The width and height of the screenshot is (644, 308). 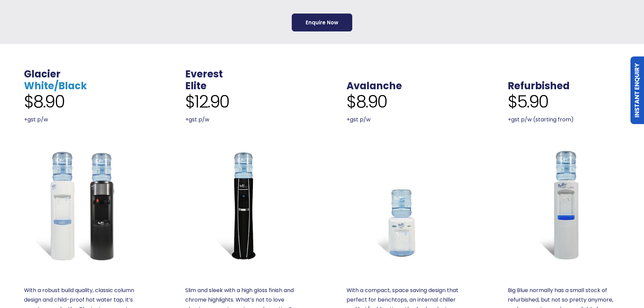 What do you see at coordinates (564, 120) in the screenshot?
I see `p: +gst p/w (starting from)` at bounding box center [564, 120].